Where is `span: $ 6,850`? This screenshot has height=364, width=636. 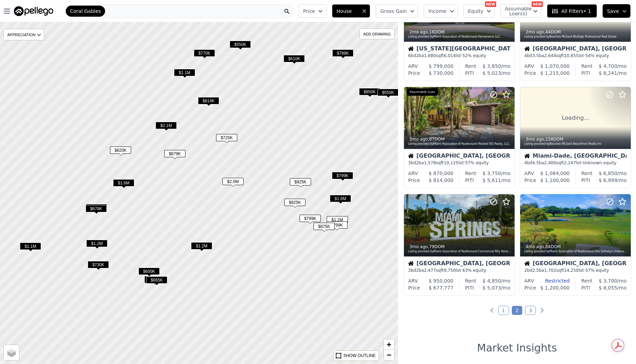
span: $ 6,850 is located at coordinates (608, 173).